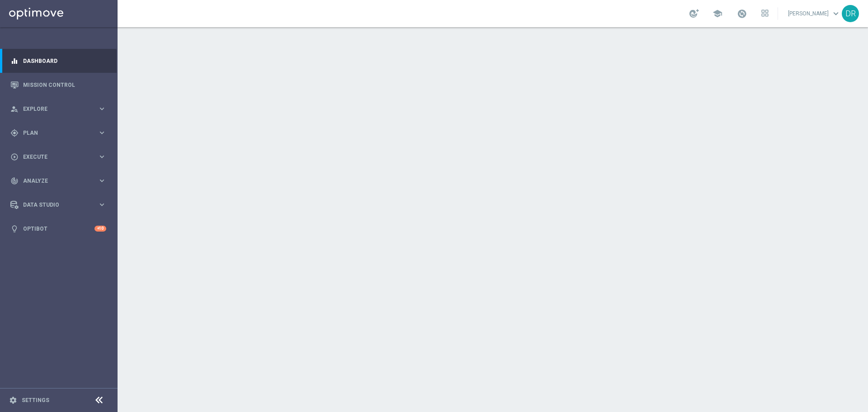 This screenshot has height=412, width=868. Describe the element at coordinates (59, 228) in the screenshot. I see `a: Optibot` at that location.